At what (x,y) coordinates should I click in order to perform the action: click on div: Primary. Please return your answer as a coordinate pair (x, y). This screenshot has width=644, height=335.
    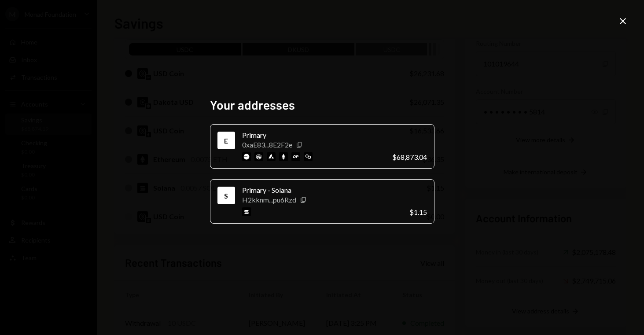
    Looking at the image, I should click on (314, 135).